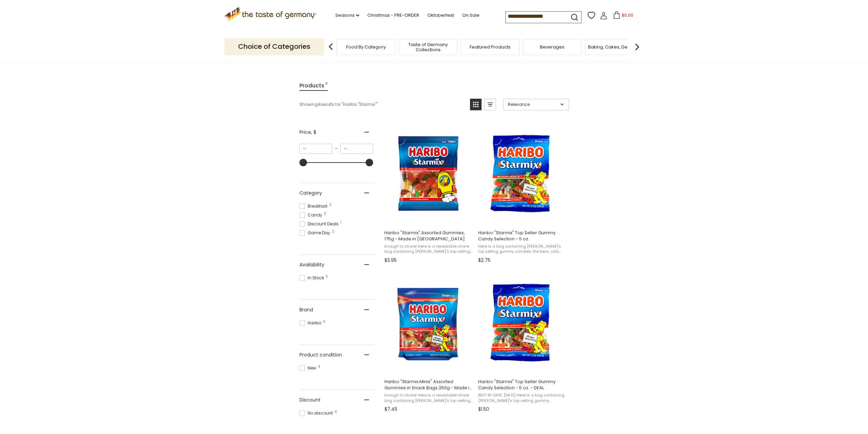 The image size is (868, 434). I want to click on img: Haribo Starmix, so click(429, 173).